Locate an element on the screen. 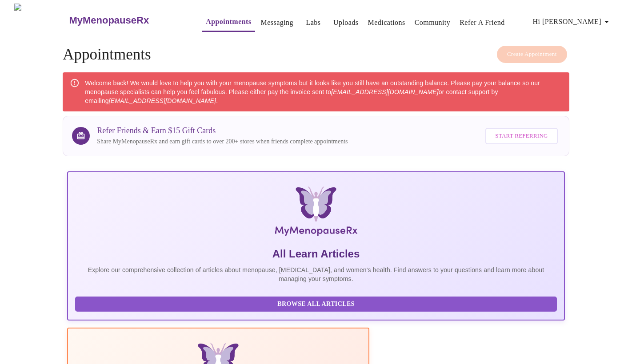 The width and height of the screenshot is (632, 364). a: Community is located at coordinates (432, 23).